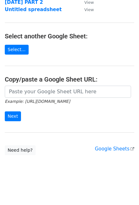 Image resolution: width=139 pixels, height=205 pixels. I want to click on h4: Select another Google Sheet:, so click(69, 36).